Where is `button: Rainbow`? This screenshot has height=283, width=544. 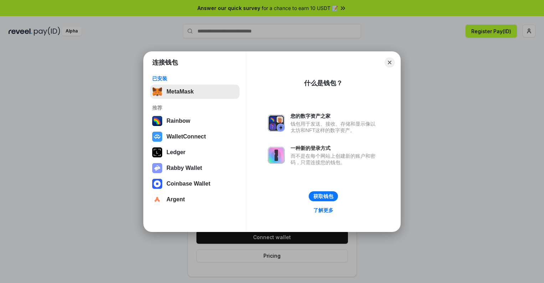
button: Rainbow is located at coordinates (195, 121).